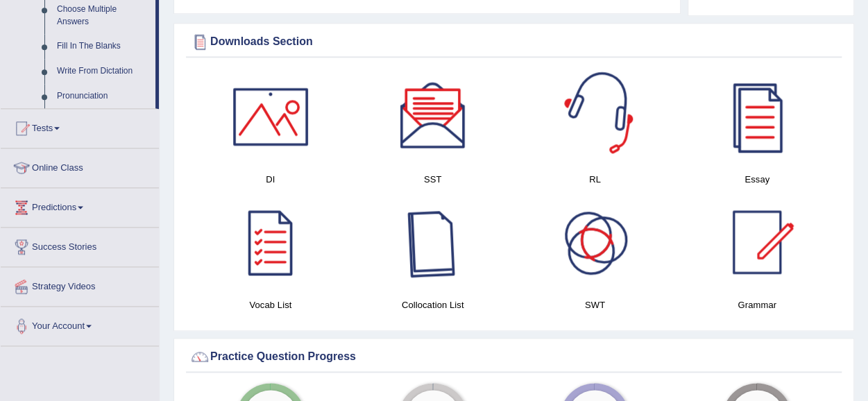  What do you see at coordinates (433, 304) in the screenshot?
I see `h4: Collocation List` at bounding box center [433, 304].